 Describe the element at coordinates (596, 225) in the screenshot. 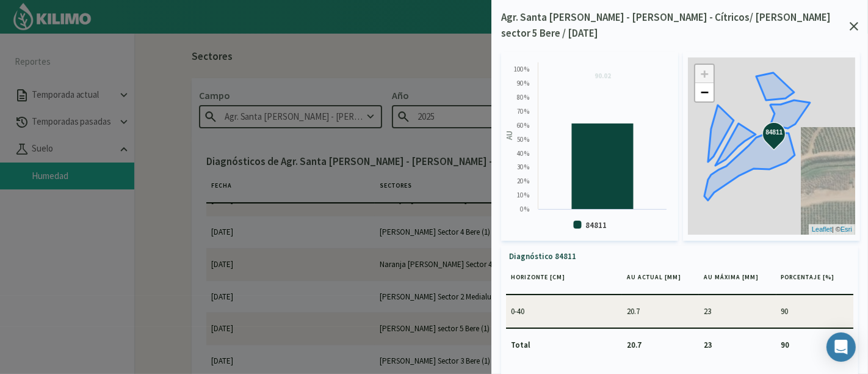

I see `text: 84811` at that location.